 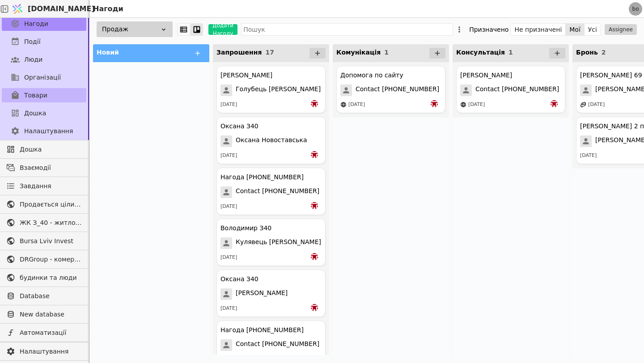 I want to click on span: Люди, so click(x=33, y=60).